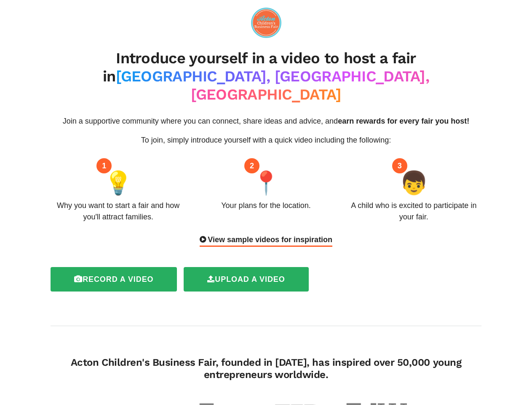 The width and height of the screenshot is (532, 405). Describe the element at coordinates (266, 240) in the screenshot. I see `div: View sample videos for inspiration` at that location.